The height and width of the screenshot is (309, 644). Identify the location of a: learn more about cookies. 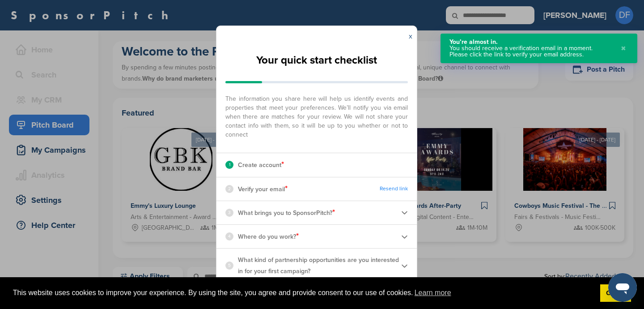
(433, 292).